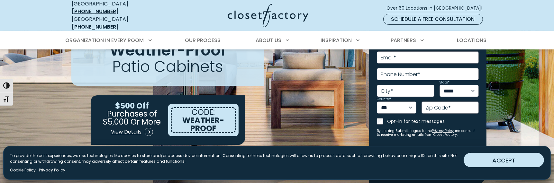  Describe the element at coordinates (438, 108) in the screenshot. I see `label: Zip Code` at that location.